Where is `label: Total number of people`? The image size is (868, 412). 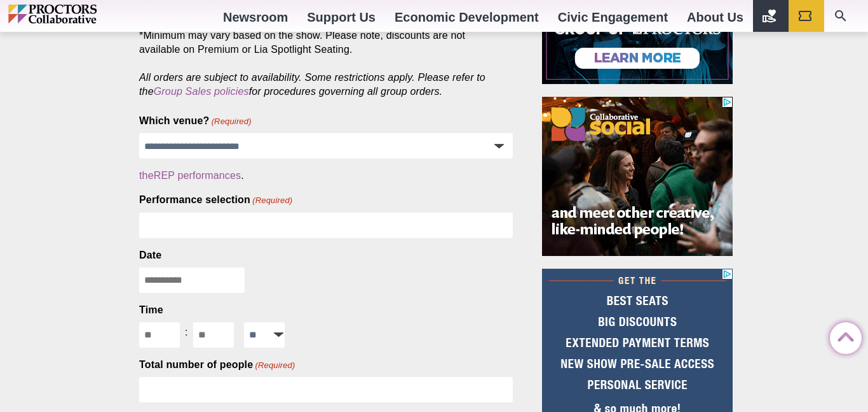
label: Total number of people is located at coordinates (217, 364).